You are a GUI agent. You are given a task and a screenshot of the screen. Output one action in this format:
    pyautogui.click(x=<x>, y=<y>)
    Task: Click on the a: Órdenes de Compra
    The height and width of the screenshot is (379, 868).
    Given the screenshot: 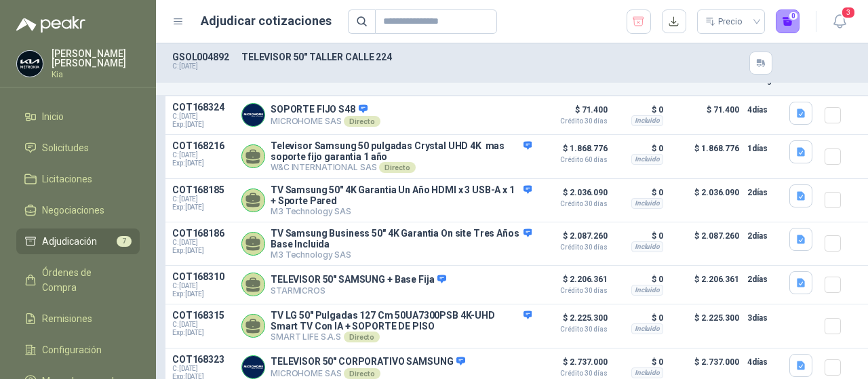 What is the action you would take?
    pyautogui.click(x=78, y=280)
    